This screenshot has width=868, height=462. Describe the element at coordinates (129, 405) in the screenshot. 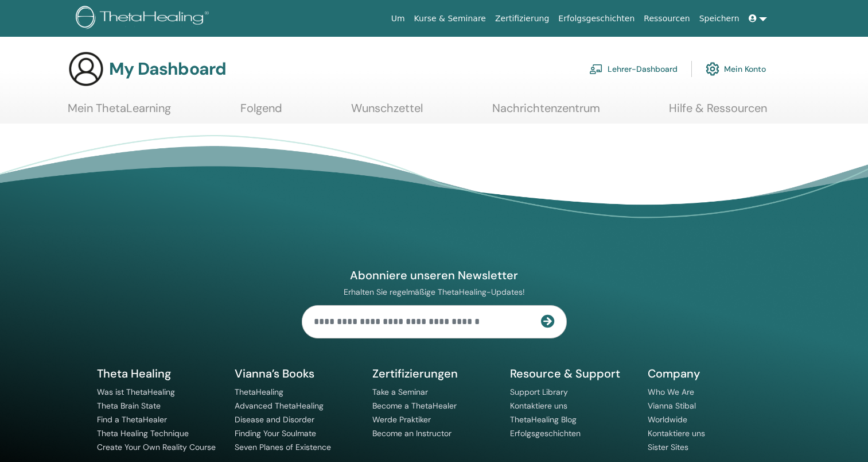

I see `a: Theta Brain State` at that location.